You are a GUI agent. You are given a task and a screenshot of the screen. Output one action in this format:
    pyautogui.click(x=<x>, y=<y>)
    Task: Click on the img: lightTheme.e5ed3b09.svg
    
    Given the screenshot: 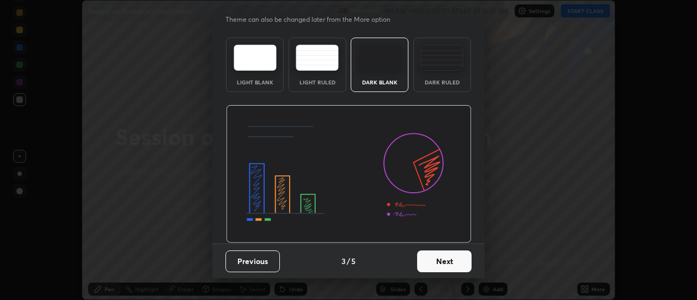 What is the action you would take?
    pyautogui.click(x=255, y=58)
    